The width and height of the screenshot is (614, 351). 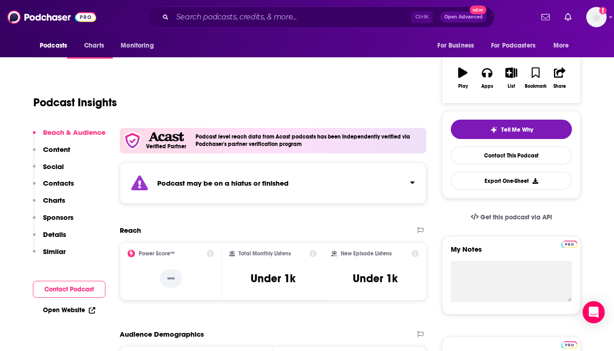 What do you see at coordinates (54, 252) in the screenshot?
I see `p: Similar` at bounding box center [54, 252].